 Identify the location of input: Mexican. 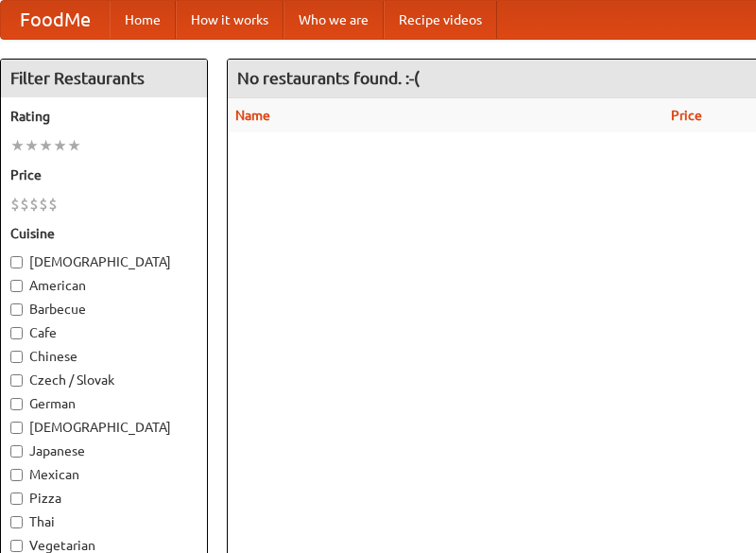
(16, 475).